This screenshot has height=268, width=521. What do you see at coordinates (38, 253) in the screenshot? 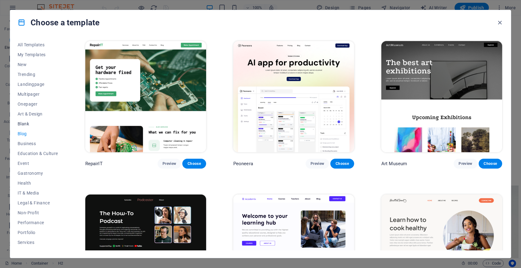
I see `span: Sports & Beauty` at bounding box center [38, 253].